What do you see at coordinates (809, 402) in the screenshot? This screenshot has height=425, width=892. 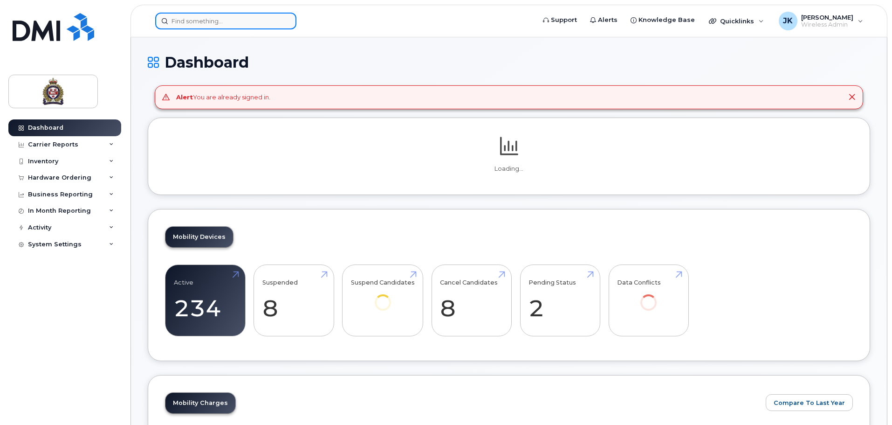 I see `button: Compare To Last Year` at bounding box center [809, 402].